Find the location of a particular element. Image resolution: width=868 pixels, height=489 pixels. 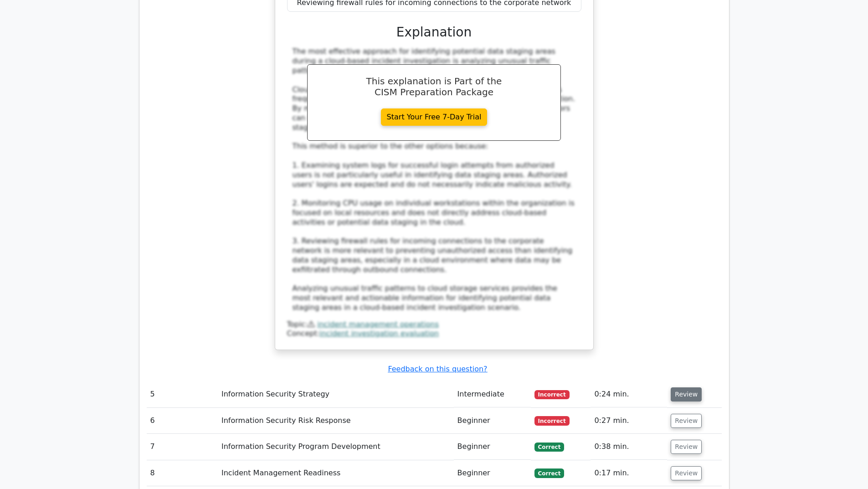

div: Concept: is located at coordinates (434, 334).